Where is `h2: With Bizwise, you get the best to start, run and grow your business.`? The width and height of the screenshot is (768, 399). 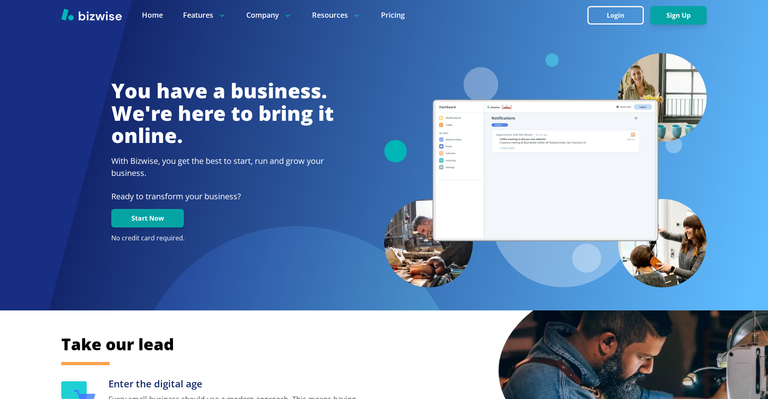
h2: With Bizwise, you get the best to start, run and grow your business. is located at coordinates (222, 167).